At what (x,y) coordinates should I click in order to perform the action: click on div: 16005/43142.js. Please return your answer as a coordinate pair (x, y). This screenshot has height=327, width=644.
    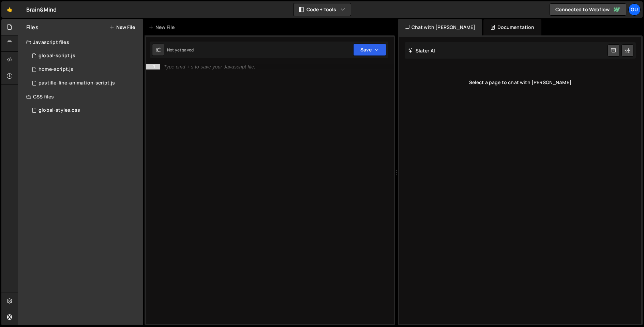
    Looking at the image, I should click on (85, 69).